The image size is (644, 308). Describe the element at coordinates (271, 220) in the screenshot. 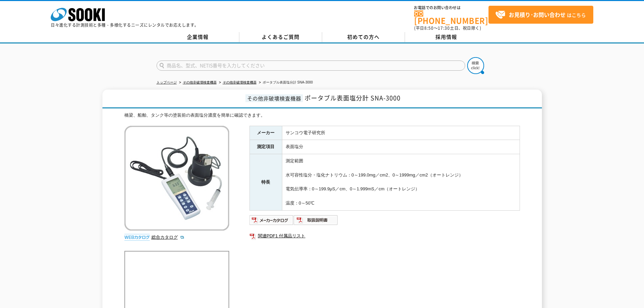

I see `img: メーカーカタログ` at that location.